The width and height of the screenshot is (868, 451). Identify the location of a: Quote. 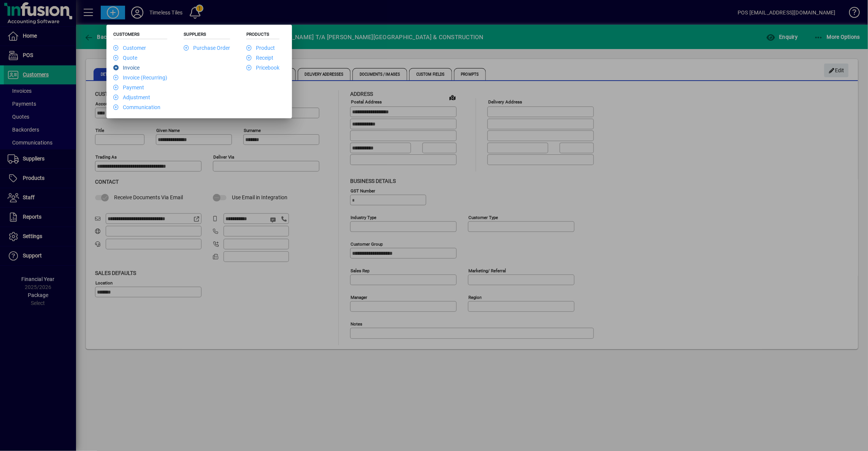
(125, 58).